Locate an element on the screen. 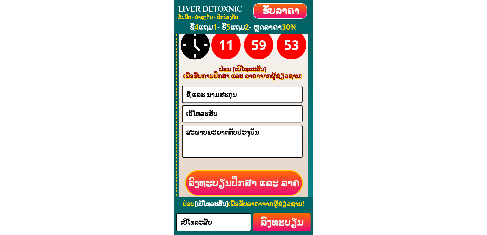 This screenshot has height=235, width=487. input: ຊື່ ແລະ ນາມສະກຸນ is located at coordinates (242, 94).